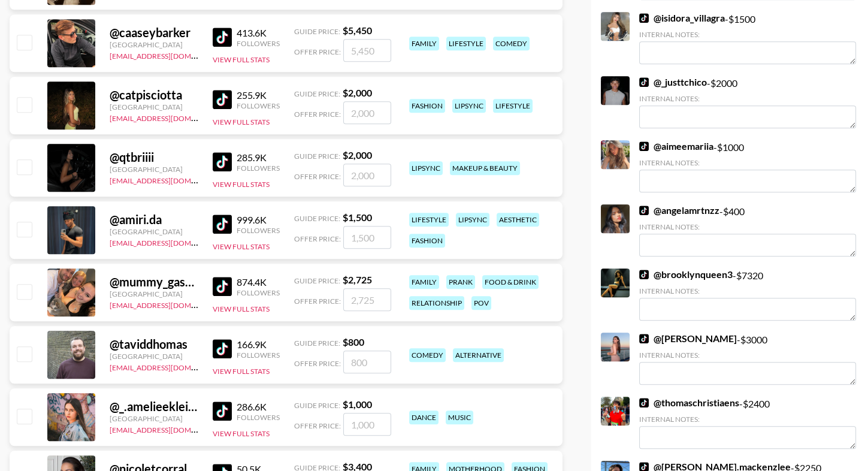 The width and height of the screenshot is (868, 471). Describe the element at coordinates (686, 274) in the screenshot. I see `a: @brooklynqueen3` at that location.